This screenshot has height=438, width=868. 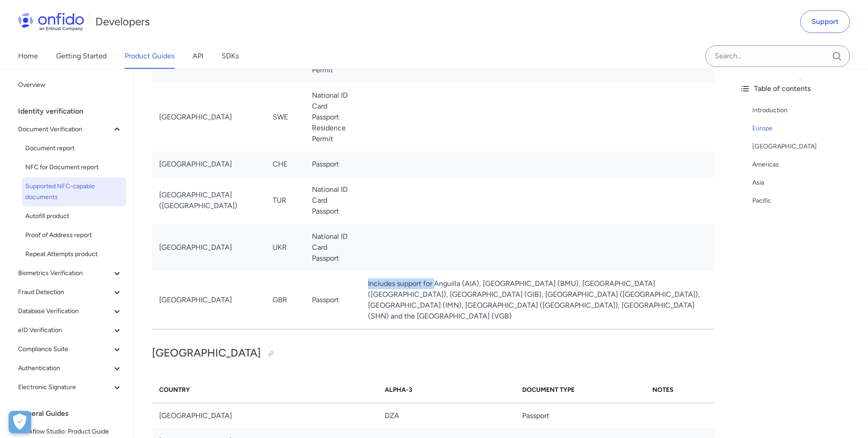 What do you see at coordinates (74, 216) in the screenshot?
I see `span: Autofill product` at bounding box center [74, 216].